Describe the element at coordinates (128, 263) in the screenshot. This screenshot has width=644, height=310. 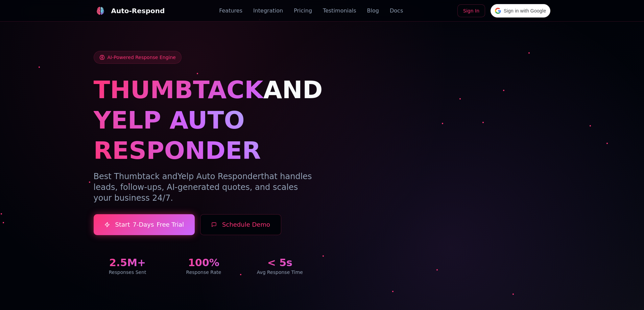
I see `div: 2.5M+` at that location.